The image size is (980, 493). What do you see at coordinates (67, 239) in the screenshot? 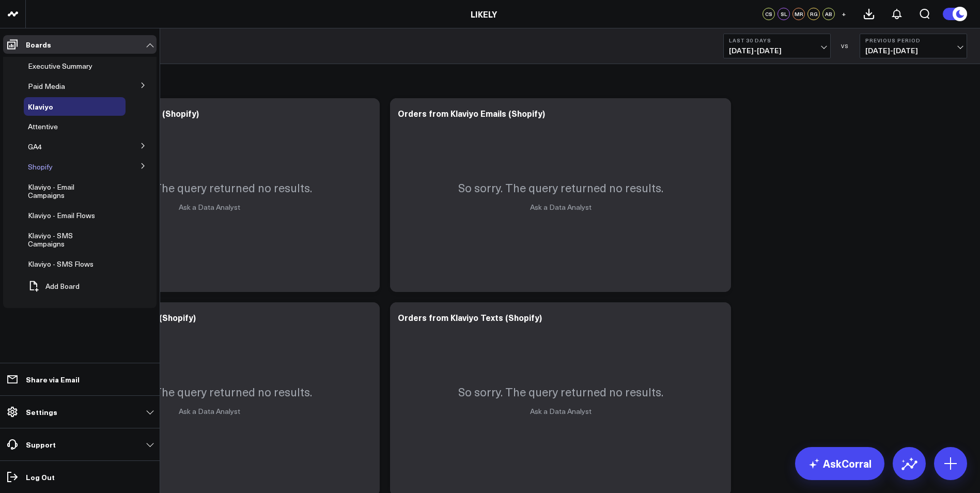
I see `a: Klaviyo - SMS Campaigns` at bounding box center [67, 239].